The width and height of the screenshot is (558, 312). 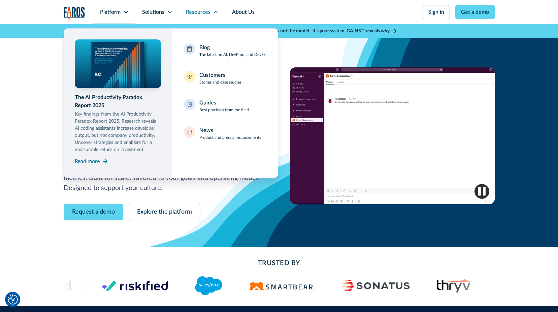 I want to click on img: Thryv's logo, so click(x=453, y=285).